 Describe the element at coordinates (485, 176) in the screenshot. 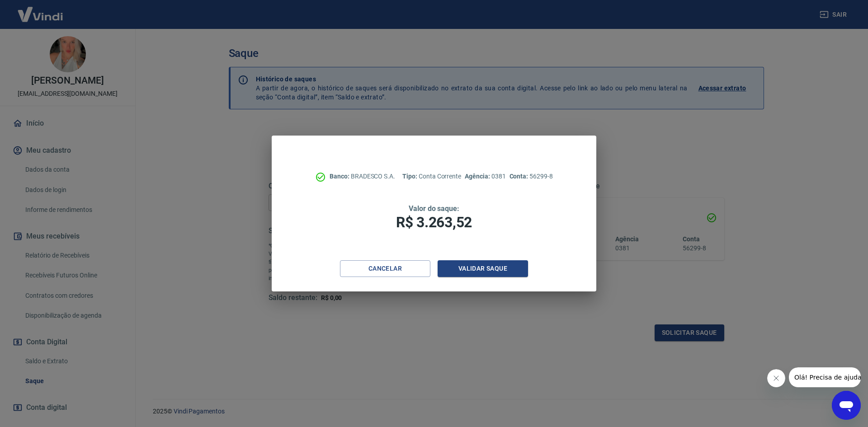

I see `p: 0381` at that location.